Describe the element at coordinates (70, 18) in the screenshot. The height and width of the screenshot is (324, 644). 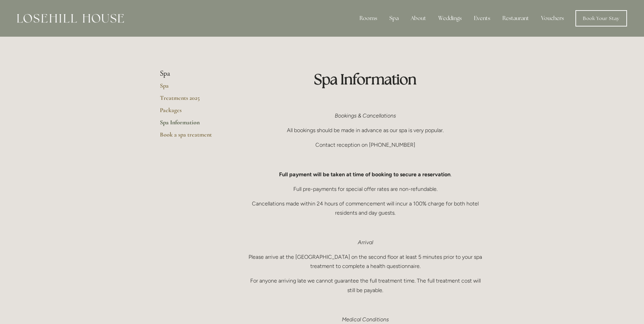
I see `img: Losehill House` at that location.